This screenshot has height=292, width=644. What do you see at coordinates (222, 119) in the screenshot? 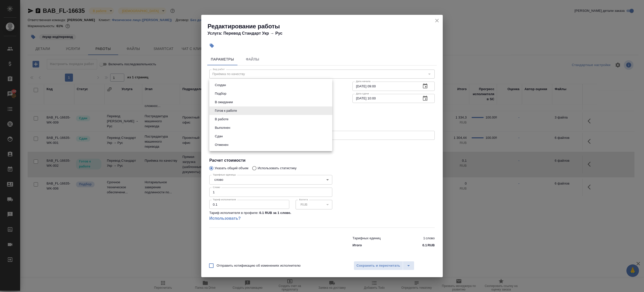
I see `button: В работе` at bounding box center [222, 119].